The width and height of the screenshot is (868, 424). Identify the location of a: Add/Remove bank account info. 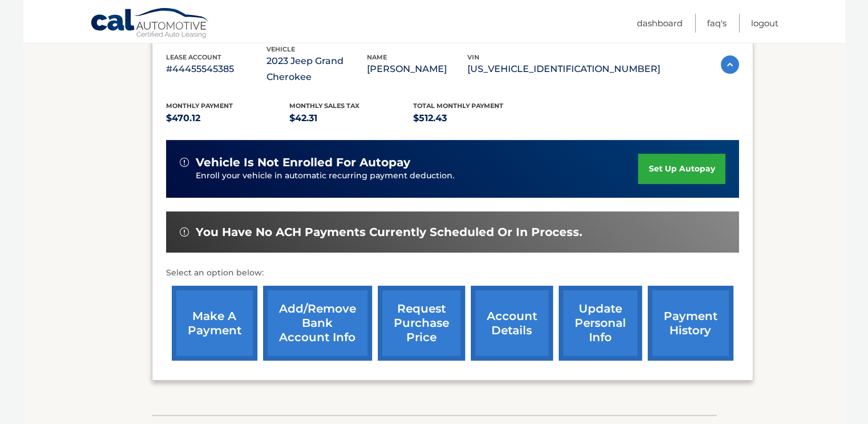
(317, 323).